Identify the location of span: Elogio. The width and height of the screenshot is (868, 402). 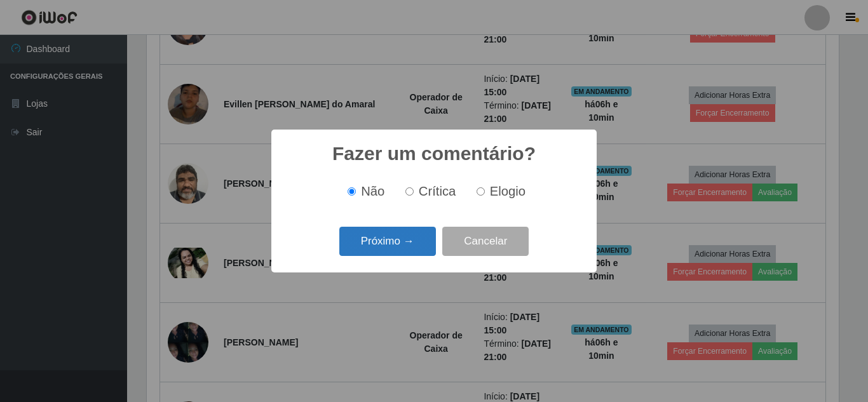
(508, 191).